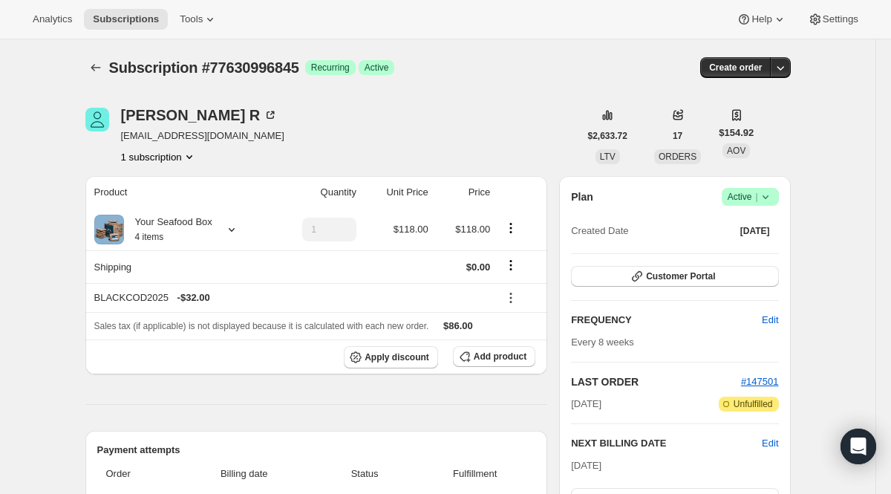 The height and width of the screenshot is (494, 891). What do you see at coordinates (97, 120) in the screenshot?
I see `span: Claire R` at bounding box center [97, 120].